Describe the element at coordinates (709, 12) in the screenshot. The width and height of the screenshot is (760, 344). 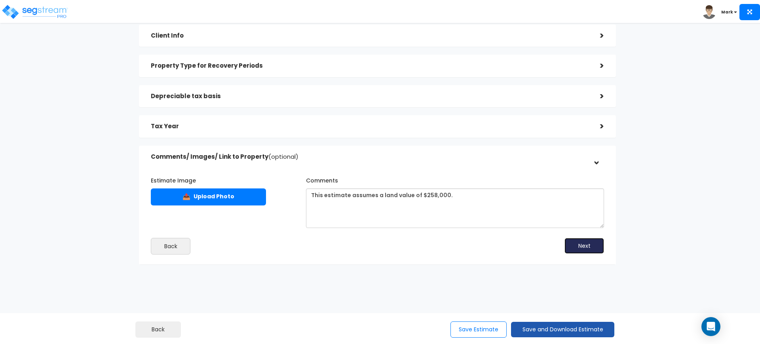
I see `img: avatar.png` at that location.